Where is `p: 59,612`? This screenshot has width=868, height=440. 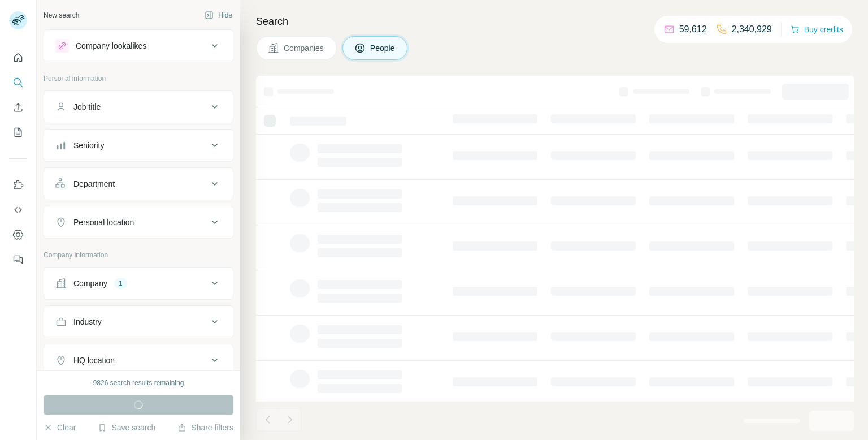
p: 59,612 is located at coordinates (693, 29).